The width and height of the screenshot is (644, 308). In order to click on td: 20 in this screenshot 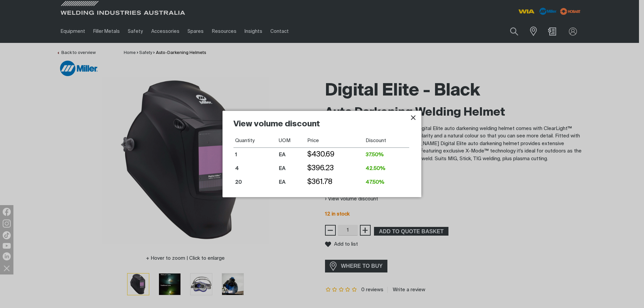, I will do `click(255, 182)`.